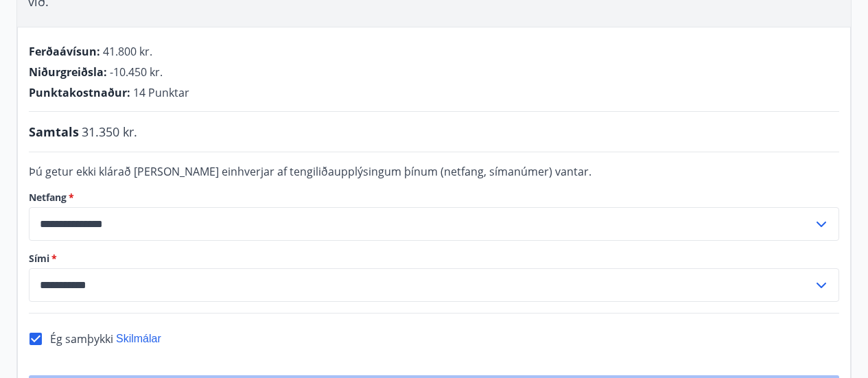 The height and width of the screenshot is (378, 868). Describe the element at coordinates (82, 339) in the screenshot. I see `span: Ég samþykki` at that location.